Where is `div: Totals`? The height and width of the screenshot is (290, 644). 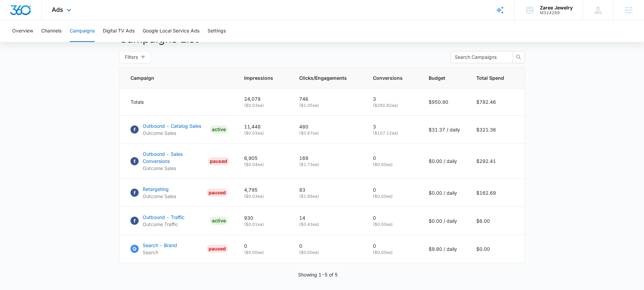 div: Totals is located at coordinates (180, 102).